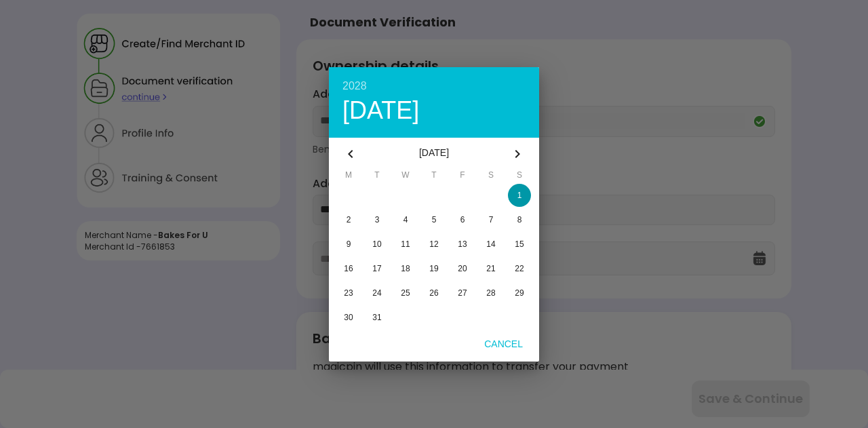  What do you see at coordinates (519, 244) in the screenshot?
I see `span: 15` at bounding box center [519, 244].